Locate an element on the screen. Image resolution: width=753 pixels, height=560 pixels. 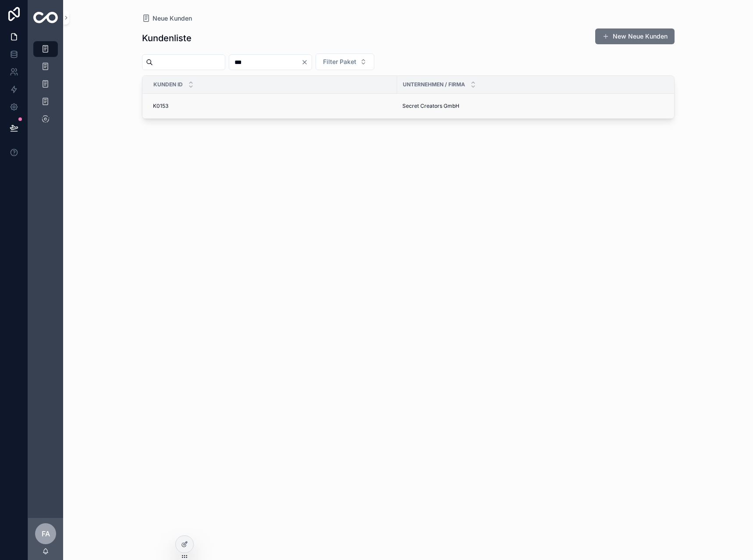
span: Secret Creators GmbH is located at coordinates (431, 106).